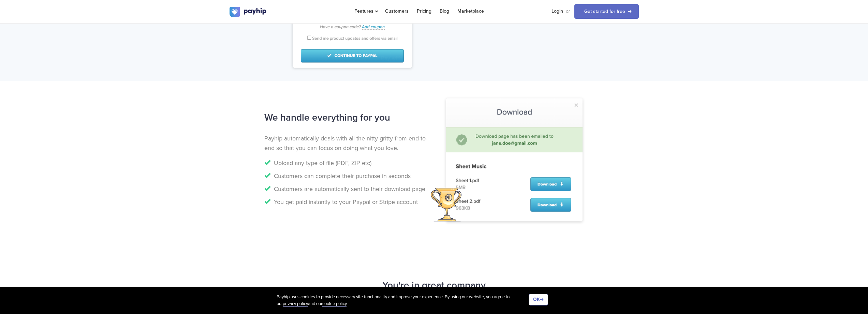 This screenshot has height=314, width=868. I want to click on a: cookie policy, so click(334, 304).